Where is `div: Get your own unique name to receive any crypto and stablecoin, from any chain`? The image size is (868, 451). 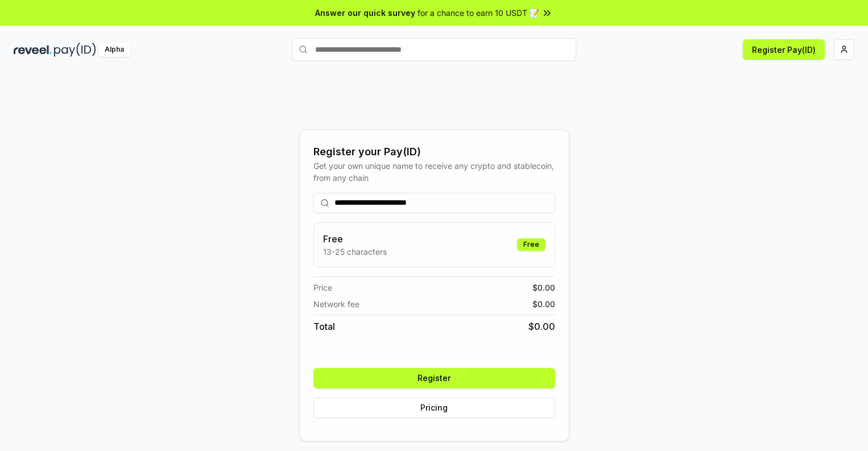
div: Get your own unique name to receive any crypto and stablecoin, from any chain is located at coordinates (434, 172).